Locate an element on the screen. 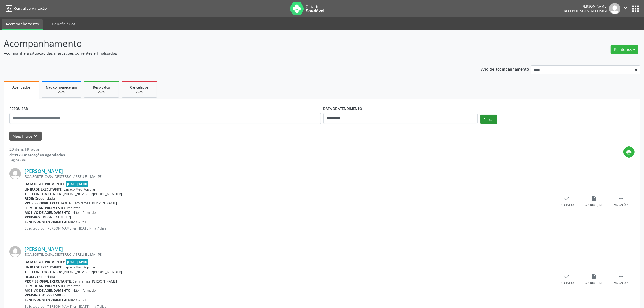 This screenshot has width=644, height=308. i: keyboard_arrow_down is located at coordinates (36, 136).